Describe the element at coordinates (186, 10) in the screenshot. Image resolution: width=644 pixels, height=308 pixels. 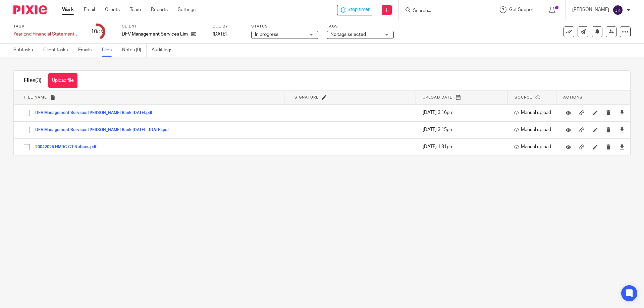
I see `a: Settings` at that location.